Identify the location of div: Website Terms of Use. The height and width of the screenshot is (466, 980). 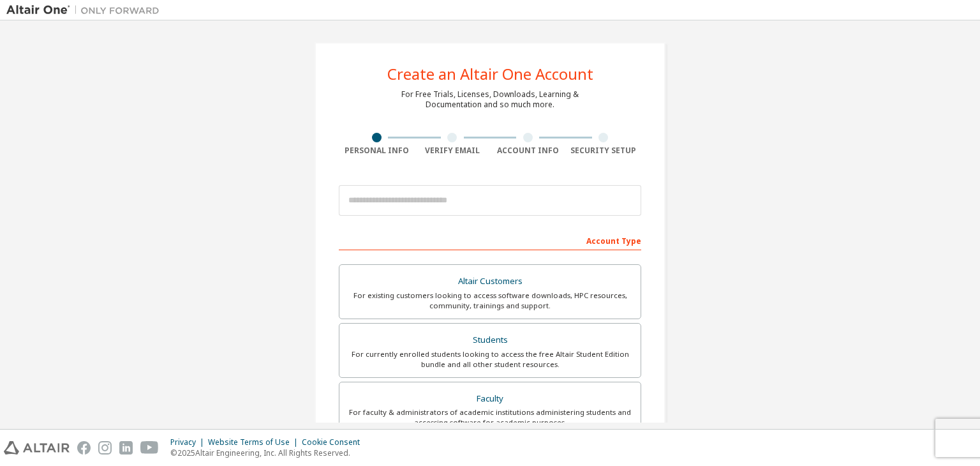
(255, 442).